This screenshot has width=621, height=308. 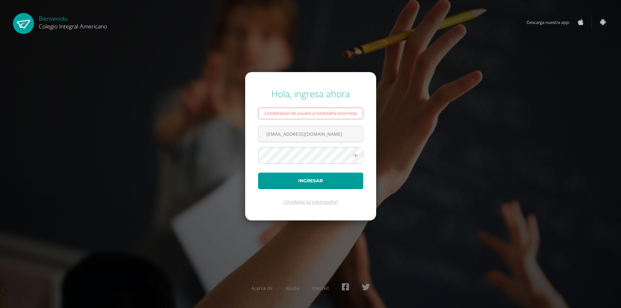 I want to click on div: Bienvenido,, so click(x=73, y=21).